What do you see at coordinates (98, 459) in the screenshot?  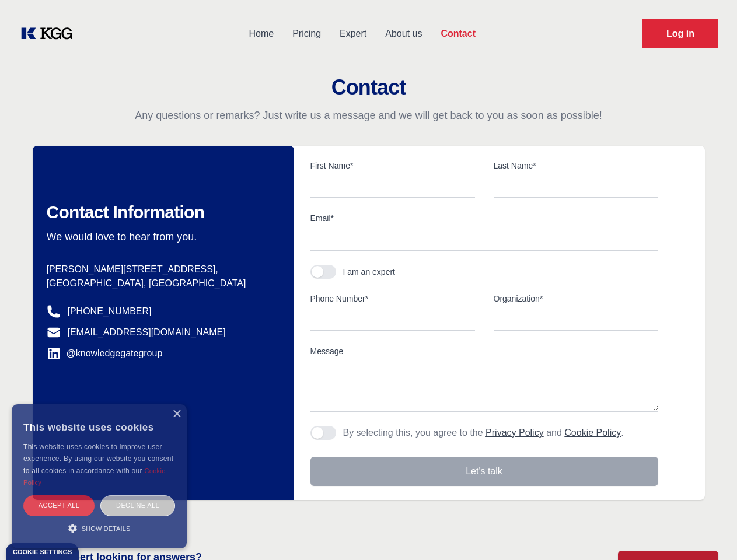 I see `span: This website uses cookies to improve user experience. By using our website you consent to all coo...` at bounding box center [98, 459].